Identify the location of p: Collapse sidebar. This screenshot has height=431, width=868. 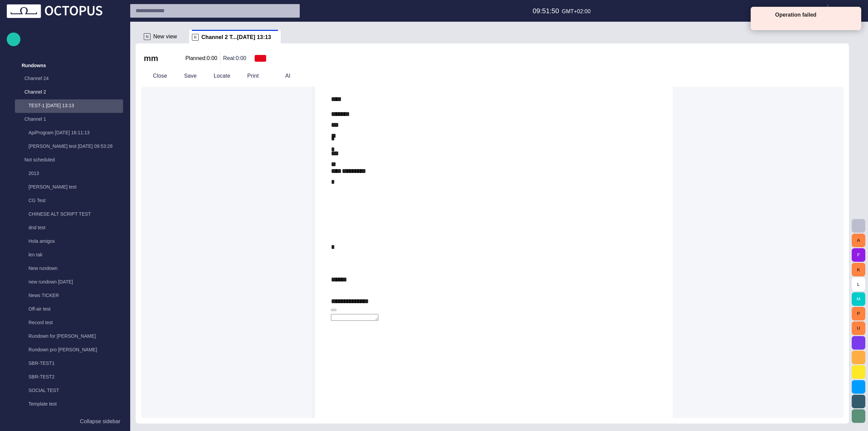
(100, 422).